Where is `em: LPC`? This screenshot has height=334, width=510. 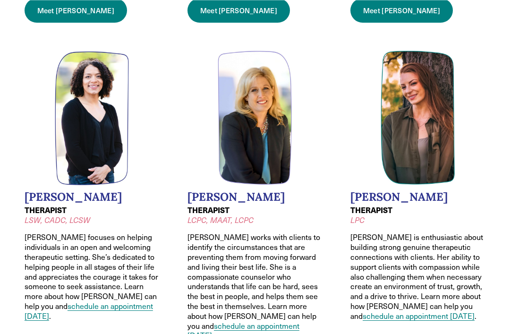
em: LPC is located at coordinates (357, 219).